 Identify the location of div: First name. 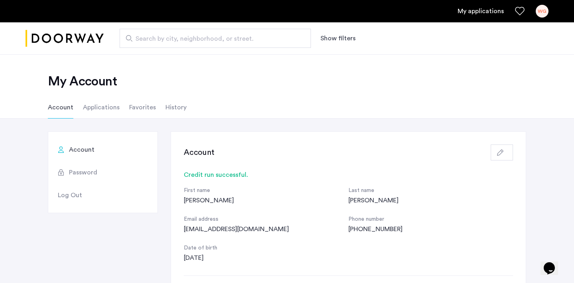
(266, 191).